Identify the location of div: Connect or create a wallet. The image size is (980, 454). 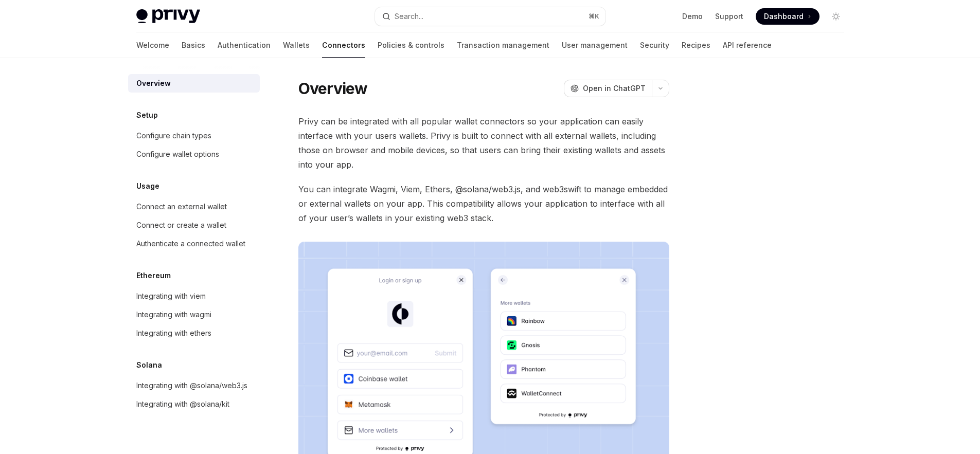
(181, 225).